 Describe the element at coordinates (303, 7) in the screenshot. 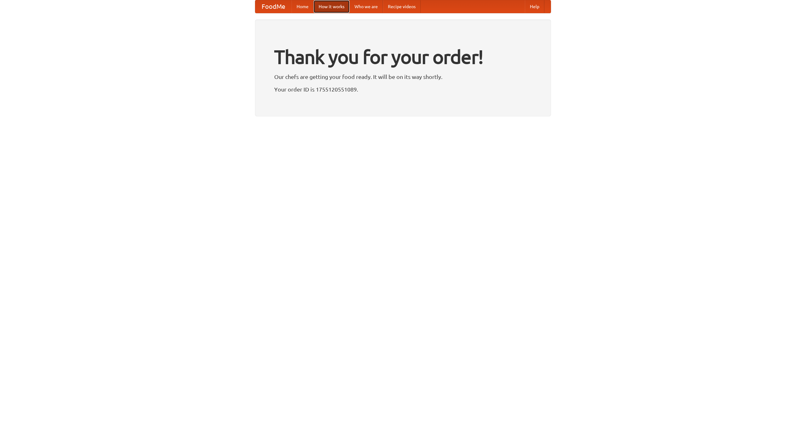

I see `a: Home` at that location.